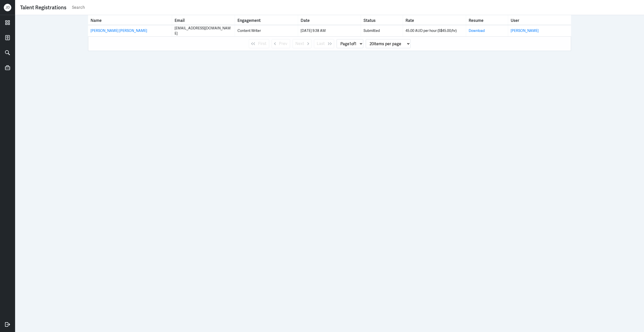 Image resolution: width=644 pixels, height=332 pixels. Describe the element at coordinates (321, 44) in the screenshot. I see `span: Last` at that location.